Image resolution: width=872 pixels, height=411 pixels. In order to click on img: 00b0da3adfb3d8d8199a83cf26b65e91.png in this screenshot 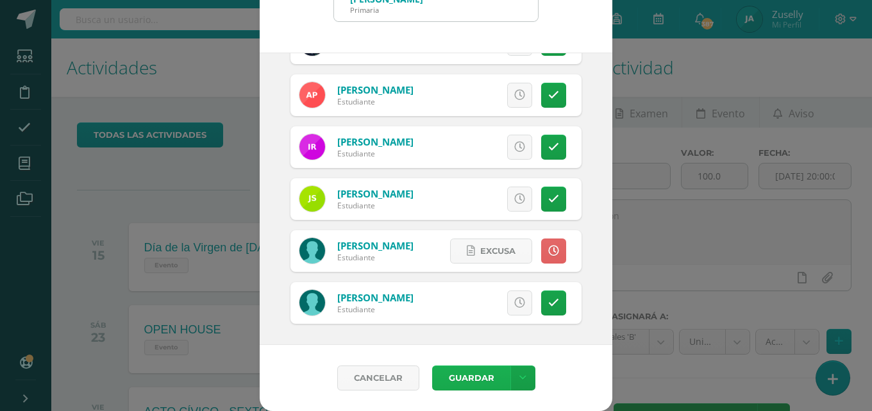, I will do `click(312, 95)`.